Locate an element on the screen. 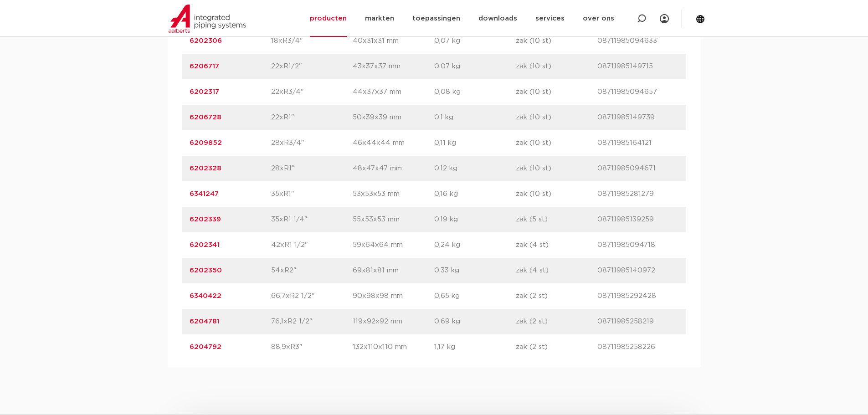 This screenshot has width=868, height=415. a: 6202306 is located at coordinates (206, 41).